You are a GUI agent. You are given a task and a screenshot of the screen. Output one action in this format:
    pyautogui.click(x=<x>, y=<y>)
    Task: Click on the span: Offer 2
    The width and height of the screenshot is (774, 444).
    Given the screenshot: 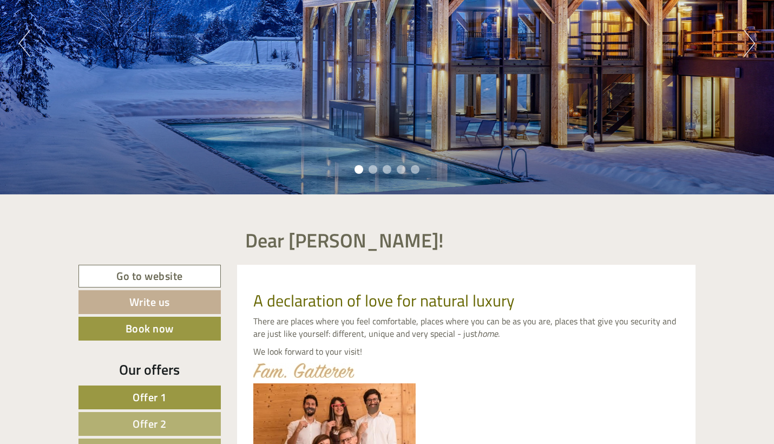 What is the action you would take?
    pyautogui.click(x=149, y=423)
    